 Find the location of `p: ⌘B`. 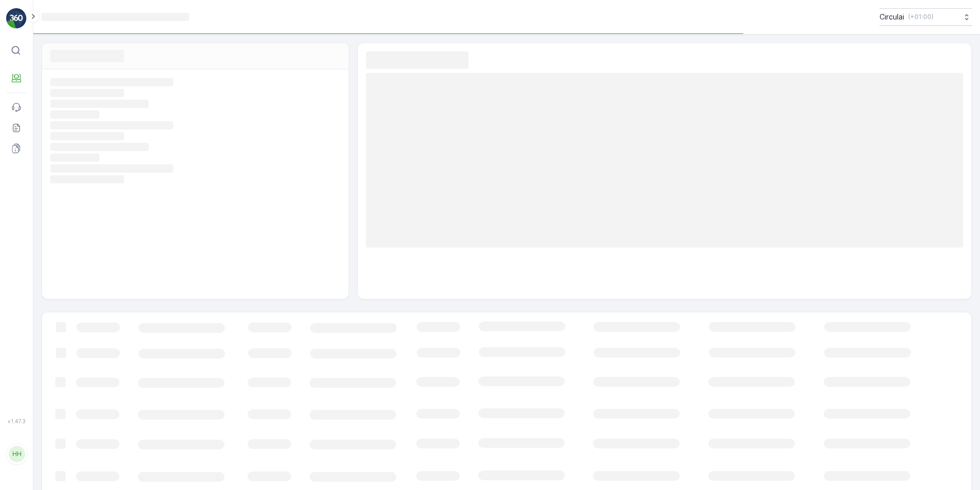

p: ⌘B is located at coordinates (29, 50).